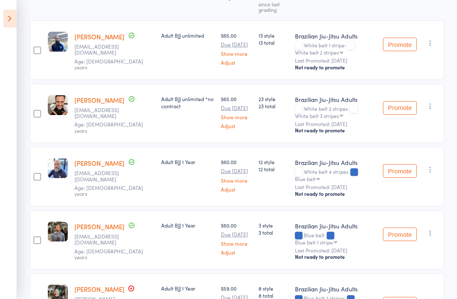  What do you see at coordinates (274, 42) in the screenshot?
I see `span: 13 total` at bounding box center [274, 42].